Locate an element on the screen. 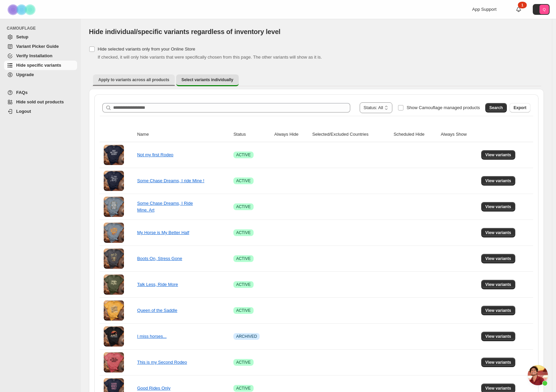  img: Boots On, Stress Gone is located at coordinates (114, 258).